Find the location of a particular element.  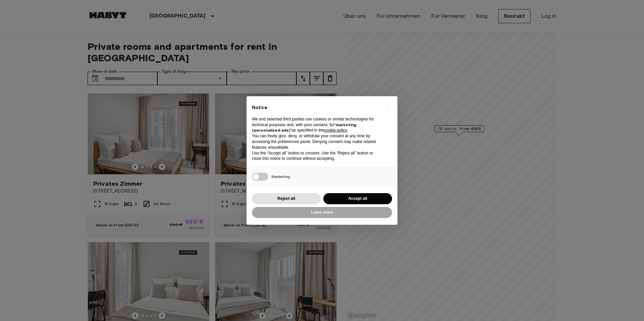

strong: “marketing (personalized ads)” is located at coordinates (304, 128).